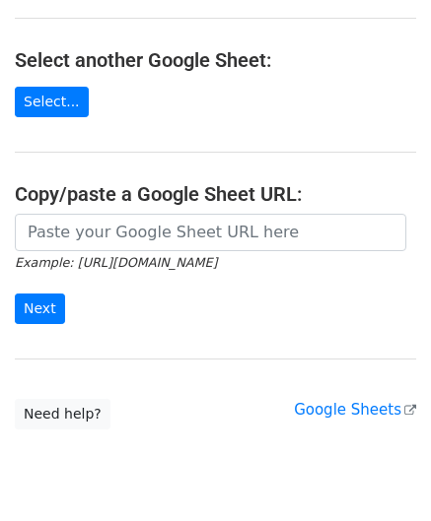 The width and height of the screenshot is (431, 521). What do you see at coordinates (62, 414) in the screenshot?
I see `a: Need help?` at bounding box center [62, 414].